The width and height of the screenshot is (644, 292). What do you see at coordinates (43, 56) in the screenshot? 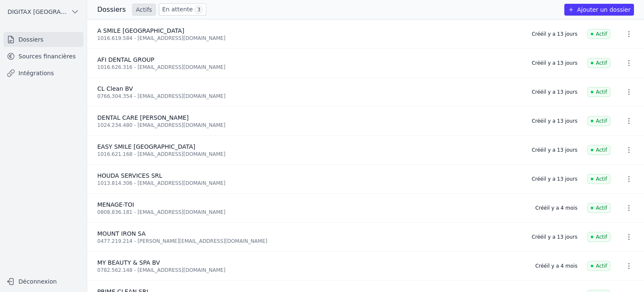
I see `a: Sources financières` at bounding box center [43, 56].